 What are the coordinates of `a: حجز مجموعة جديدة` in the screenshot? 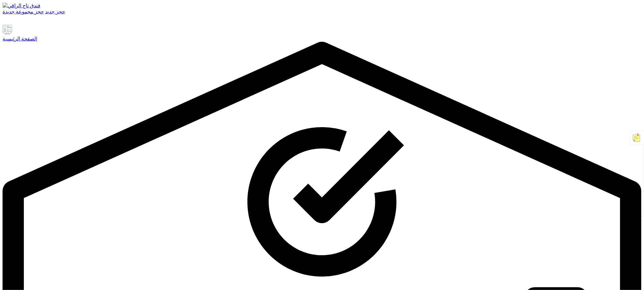 It's located at (23, 12).